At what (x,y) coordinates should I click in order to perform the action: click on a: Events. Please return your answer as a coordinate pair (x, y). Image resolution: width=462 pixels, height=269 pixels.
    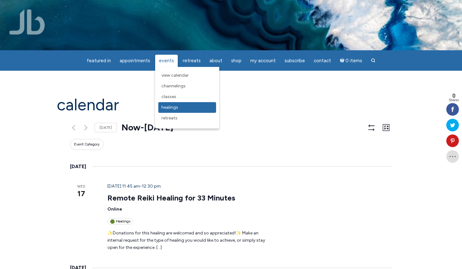
    Looking at the image, I should click on (167, 61).